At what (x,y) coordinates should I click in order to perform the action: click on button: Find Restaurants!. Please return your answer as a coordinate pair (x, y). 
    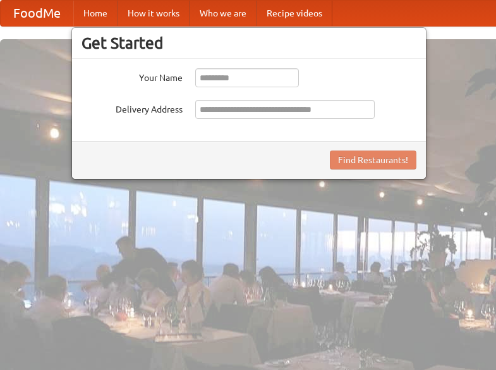
    Looking at the image, I should click on (373, 160).